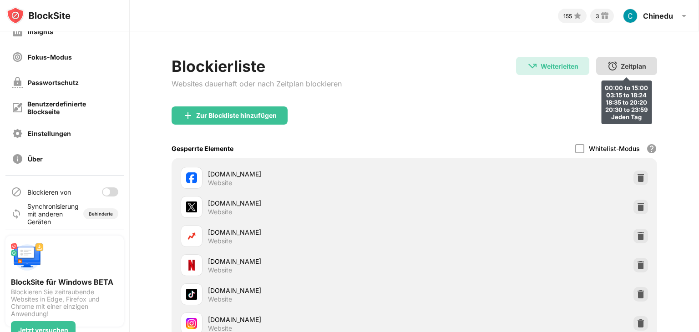 The height and width of the screenshot is (332, 699). Describe the element at coordinates (17, 108) in the screenshot. I see `img: customize-block-page-off.svg` at that location.